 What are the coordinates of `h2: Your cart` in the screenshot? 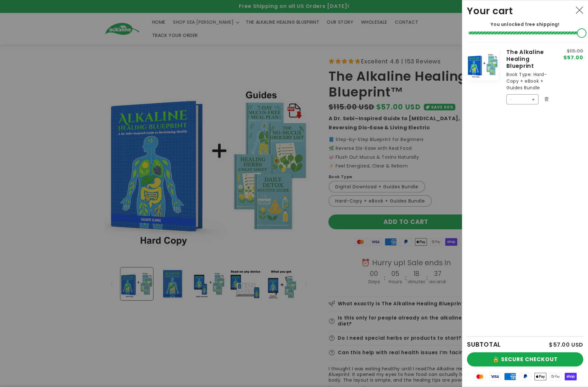 It's located at (490, 10).